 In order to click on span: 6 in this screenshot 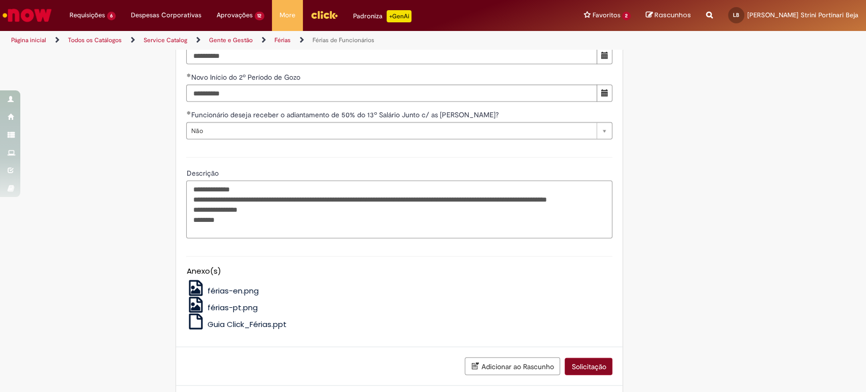, I will do `click(111, 16)`.